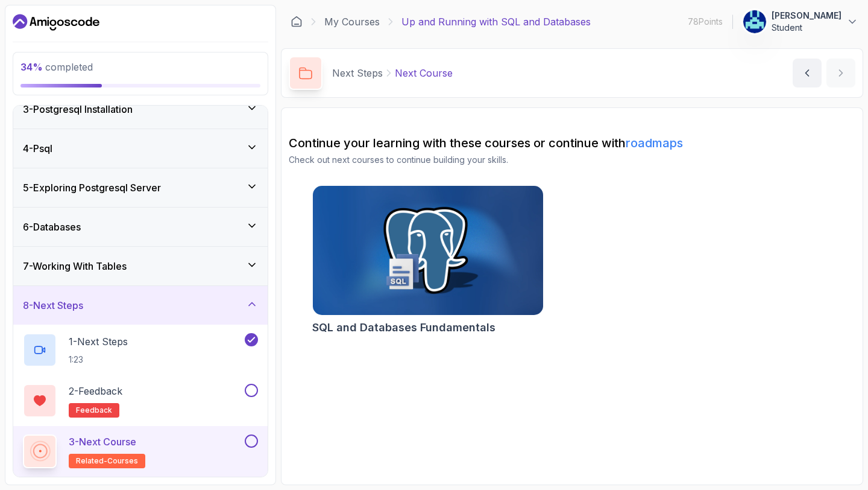 Image resolution: width=868 pixels, height=490 pixels. What do you see at coordinates (140, 266) in the screenshot?
I see `button: 7-Working With Tables` at bounding box center [140, 266].